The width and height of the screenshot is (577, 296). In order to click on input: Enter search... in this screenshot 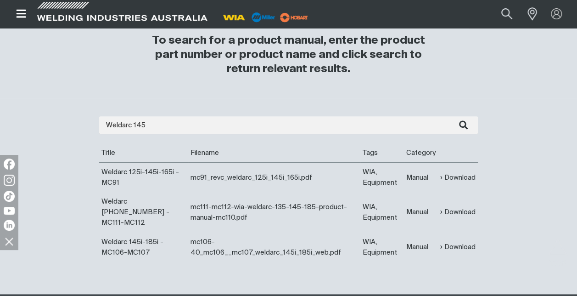, I will do `click(288, 125)`.